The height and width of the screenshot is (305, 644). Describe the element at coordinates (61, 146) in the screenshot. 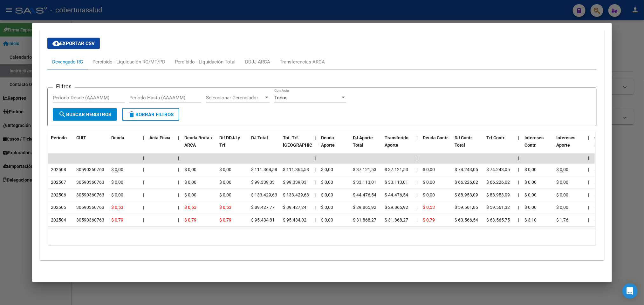

I see `datatable-header-cell: Período` at that location.